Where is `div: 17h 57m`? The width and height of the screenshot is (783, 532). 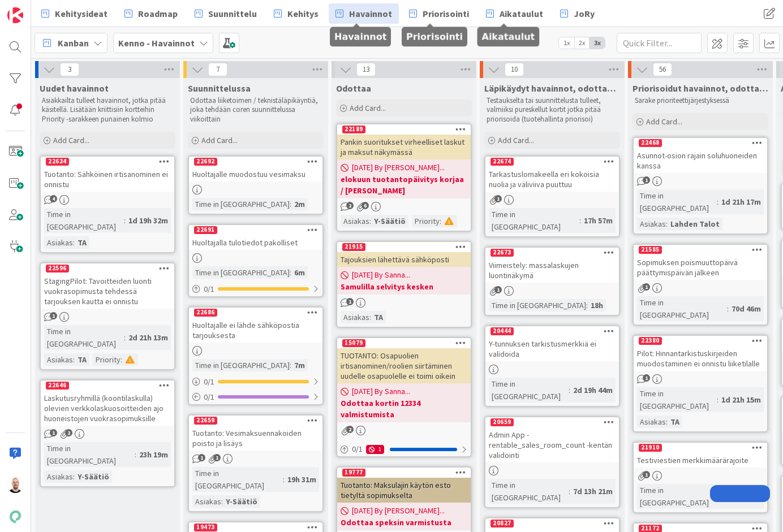 div: 17h 57m is located at coordinates (598, 221).